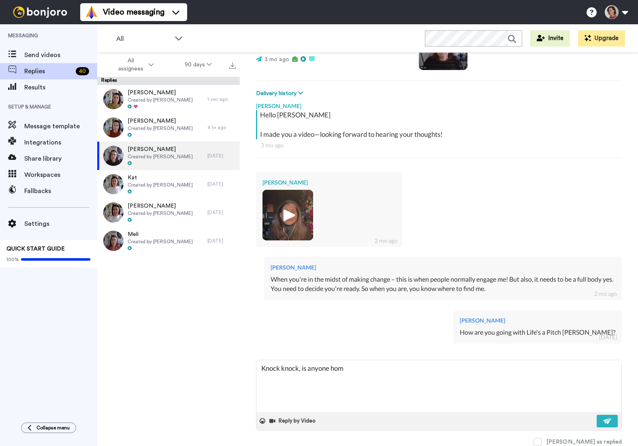  What do you see at coordinates (48, 71) in the screenshot?
I see `span: Replies` at bounding box center [48, 71].